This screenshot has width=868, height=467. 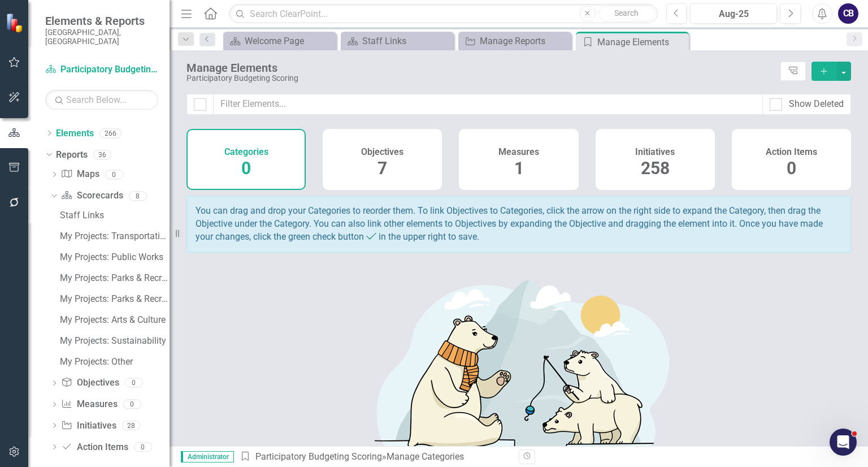 I want to click on span: 258, so click(x=655, y=168).